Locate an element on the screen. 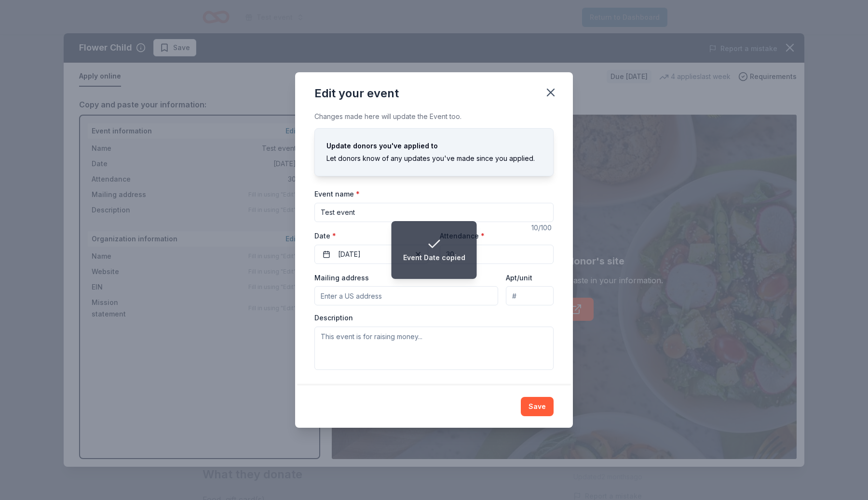 The image size is (868, 500). input: Spring Fundraiser is located at coordinates (434, 212).